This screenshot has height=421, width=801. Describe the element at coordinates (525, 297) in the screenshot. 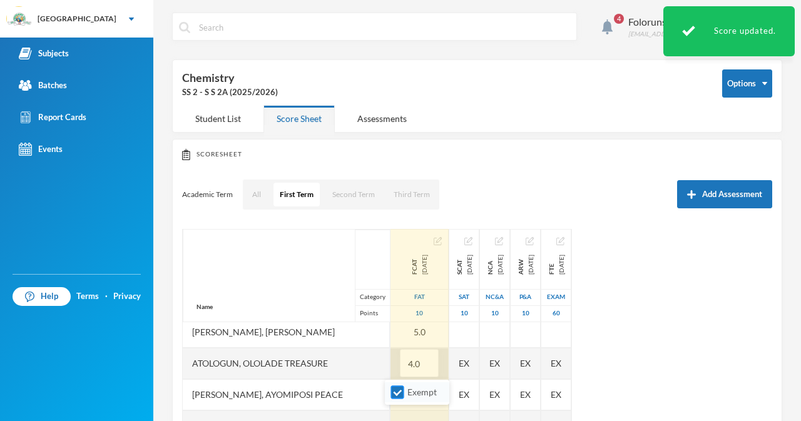

I see `div: Project And Assignment` at that location.